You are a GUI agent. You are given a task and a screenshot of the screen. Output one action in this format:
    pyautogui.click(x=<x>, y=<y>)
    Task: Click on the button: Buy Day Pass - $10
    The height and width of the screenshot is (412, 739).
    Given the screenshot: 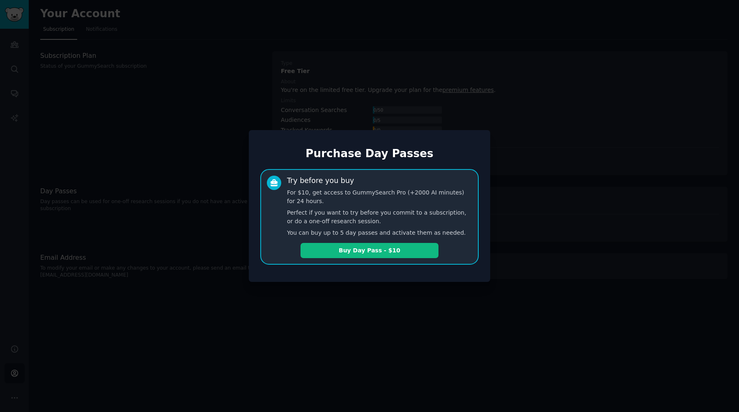 What is the action you would take?
    pyautogui.click(x=369, y=250)
    